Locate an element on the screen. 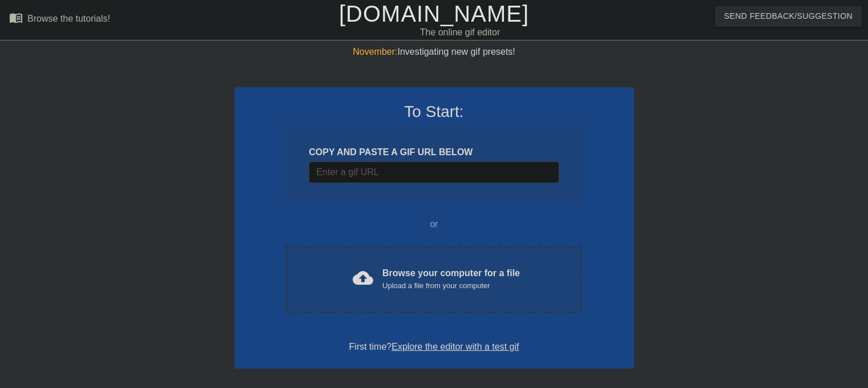  div: Upload a file from your computer is located at coordinates (451, 286).